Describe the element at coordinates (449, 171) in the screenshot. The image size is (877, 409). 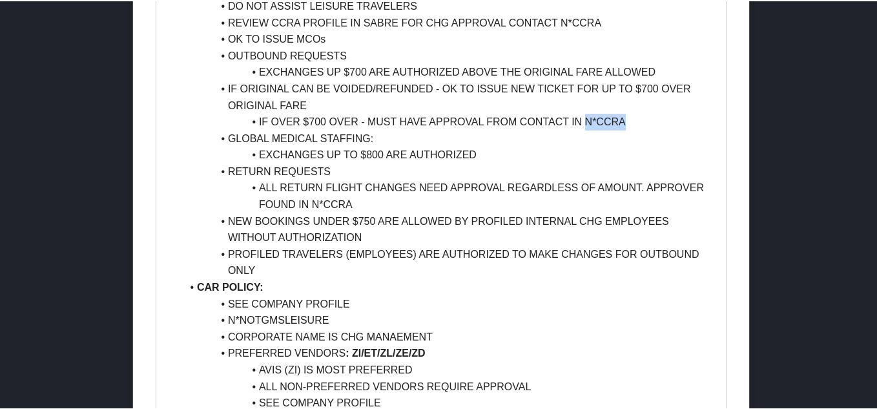
I see `li: RETURN REQUESTS` at that location.